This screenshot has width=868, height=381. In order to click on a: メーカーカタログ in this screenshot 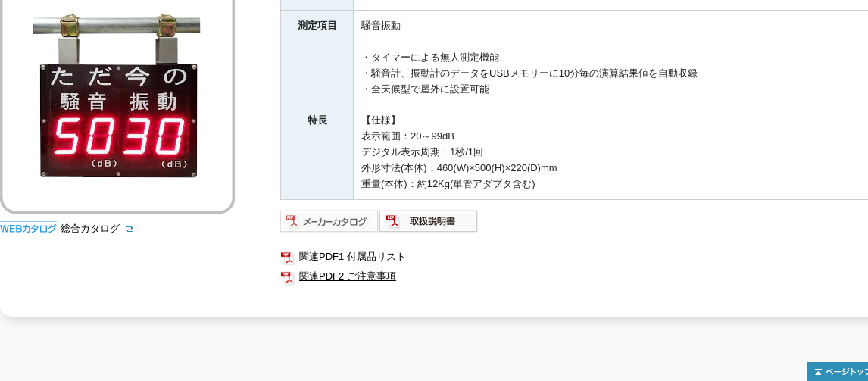, I will do `click(329, 225)`.